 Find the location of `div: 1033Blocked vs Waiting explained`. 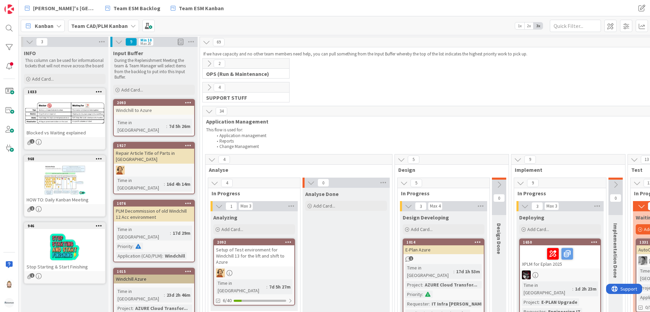

div: 1033Blocked vs Waiting explained is located at coordinates (65, 113).